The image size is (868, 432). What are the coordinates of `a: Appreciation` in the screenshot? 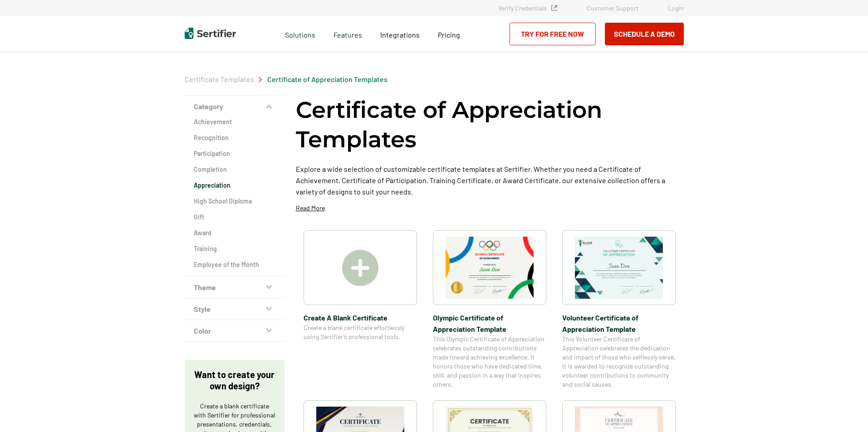 It's located at (234, 186).